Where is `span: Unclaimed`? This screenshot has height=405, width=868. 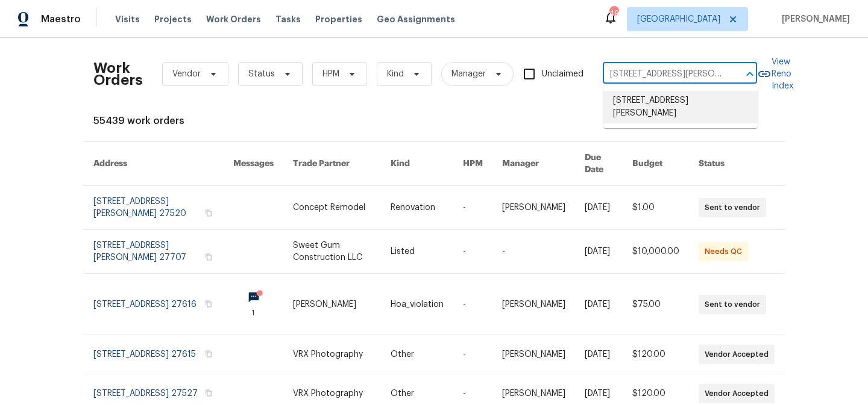
span: Unclaimed is located at coordinates (562, 74).